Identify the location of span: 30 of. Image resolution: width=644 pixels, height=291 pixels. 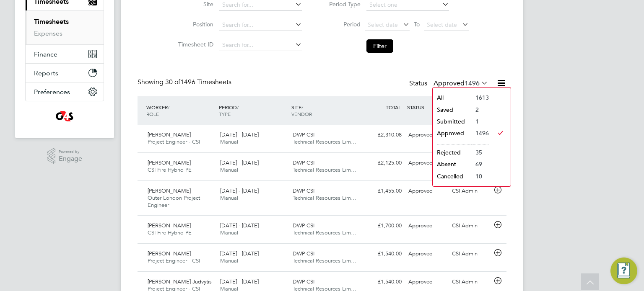
(173, 82).